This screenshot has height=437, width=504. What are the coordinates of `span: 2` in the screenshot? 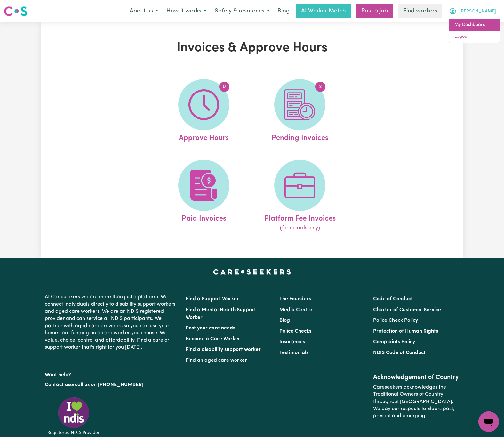 It's located at (320, 87).